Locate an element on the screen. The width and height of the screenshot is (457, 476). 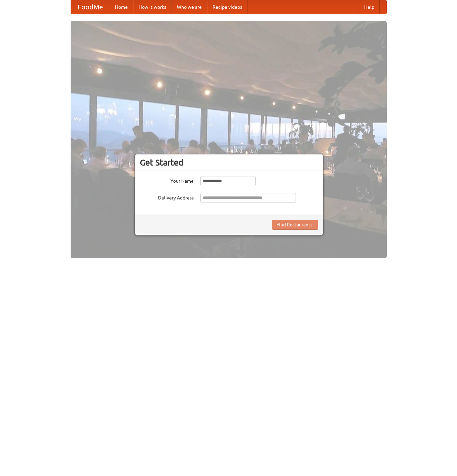
a: Recipe videos is located at coordinates (227, 7).